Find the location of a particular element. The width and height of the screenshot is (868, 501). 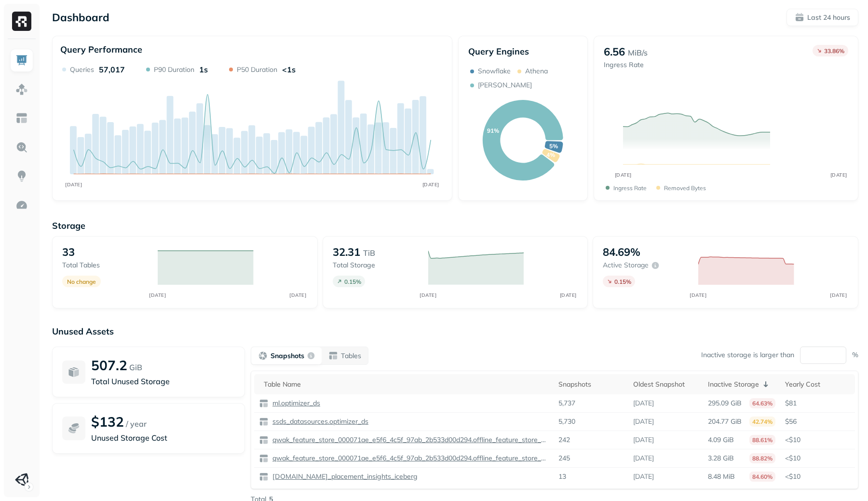

p: Storage is located at coordinates (455, 225).